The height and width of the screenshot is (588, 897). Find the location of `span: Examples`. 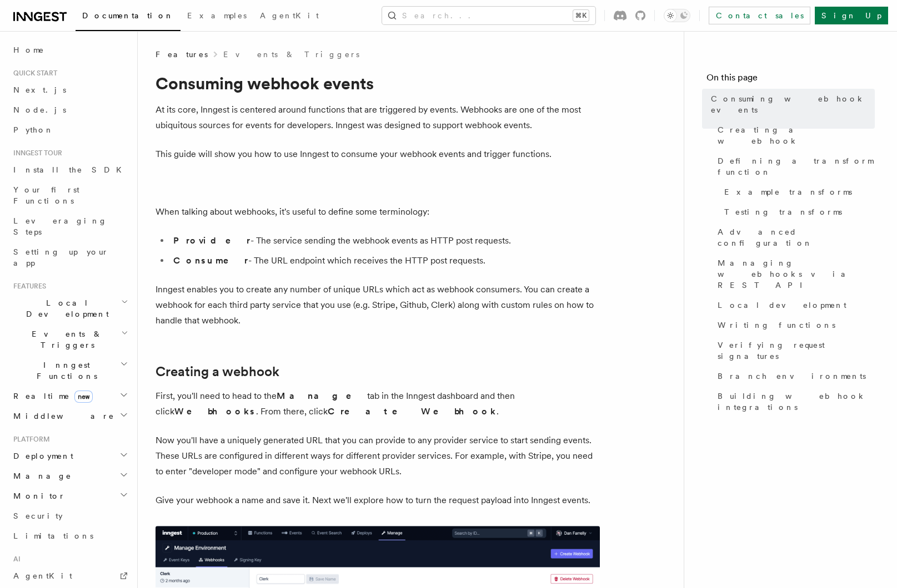

span: Examples is located at coordinates (217, 16).